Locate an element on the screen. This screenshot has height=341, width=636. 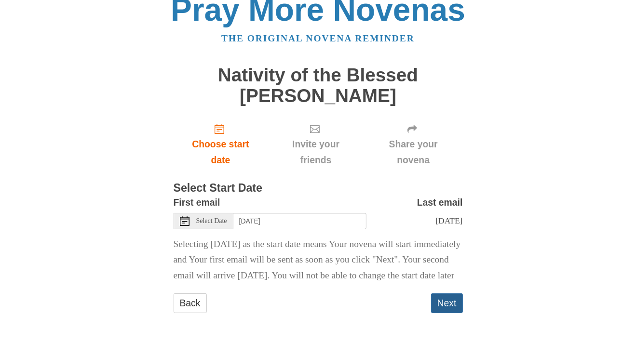
h3: Select Start Date is located at coordinates (318, 189).